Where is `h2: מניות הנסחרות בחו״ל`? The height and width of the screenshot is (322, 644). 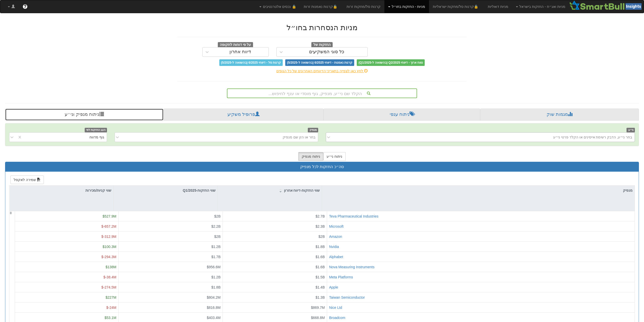
h2: מניות הנסחרות בחו״ל is located at coordinates (322, 28).